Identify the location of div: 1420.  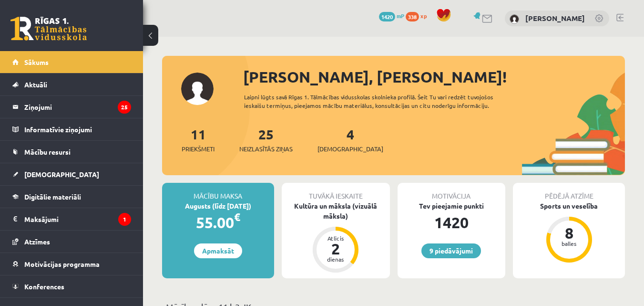
(451, 222).